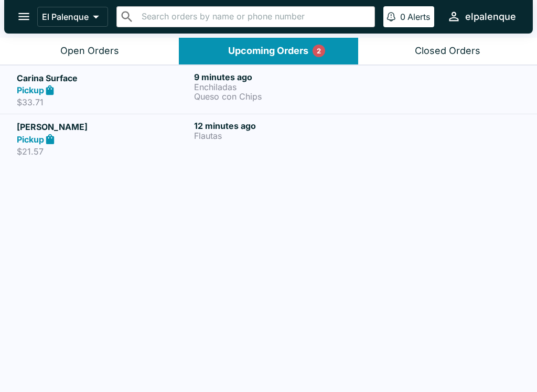 Image resolution: width=537 pixels, height=392 pixels. Describe the element at coordinates (281, 135) in the screenshot. I see `p: Flautas` at that location.